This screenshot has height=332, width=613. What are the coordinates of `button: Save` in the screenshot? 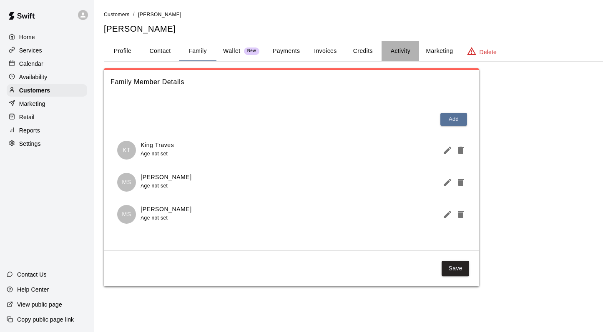 It's located at (455, 268).